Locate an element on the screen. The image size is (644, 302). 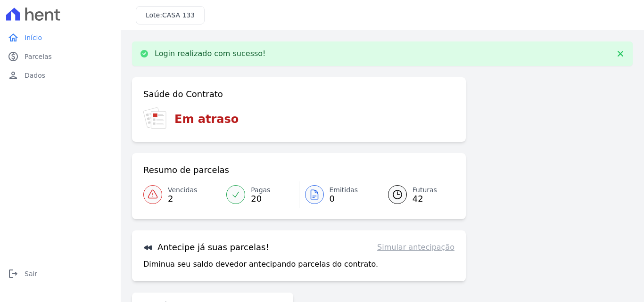
a: personDados is located at coordinates (60, 76).